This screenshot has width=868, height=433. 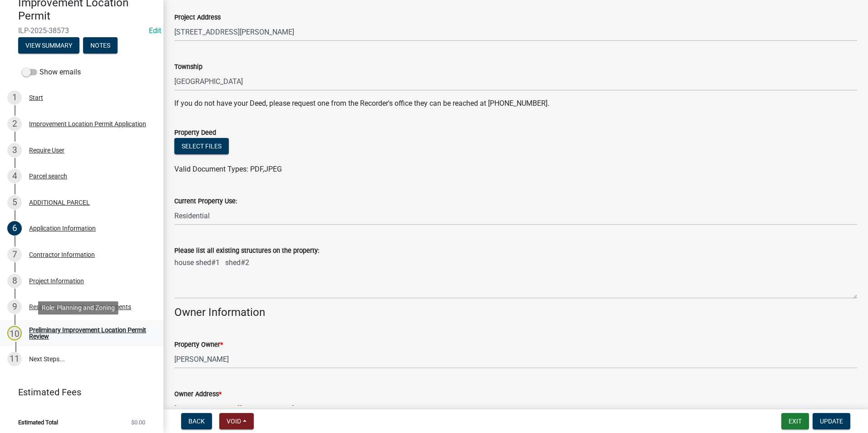 What do you see at coordinates (56, 281) in the screenshot?
I see `div: Project Information` at bounding box center [56, 281].